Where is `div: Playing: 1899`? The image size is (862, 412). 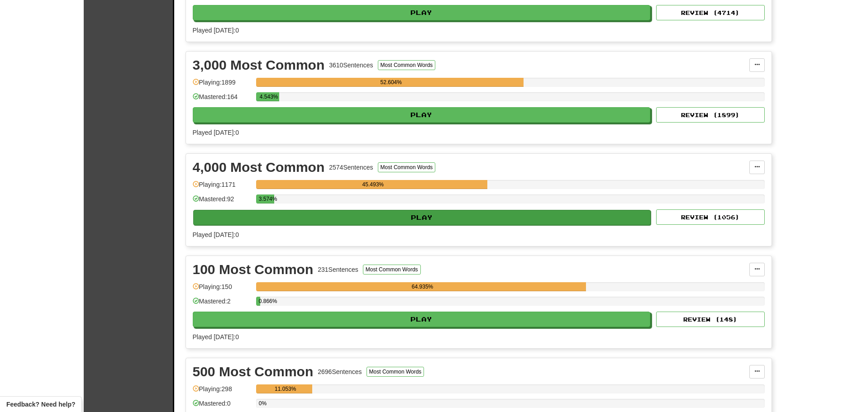
div: Playing: 1899 is located at coordinates (222, 85).